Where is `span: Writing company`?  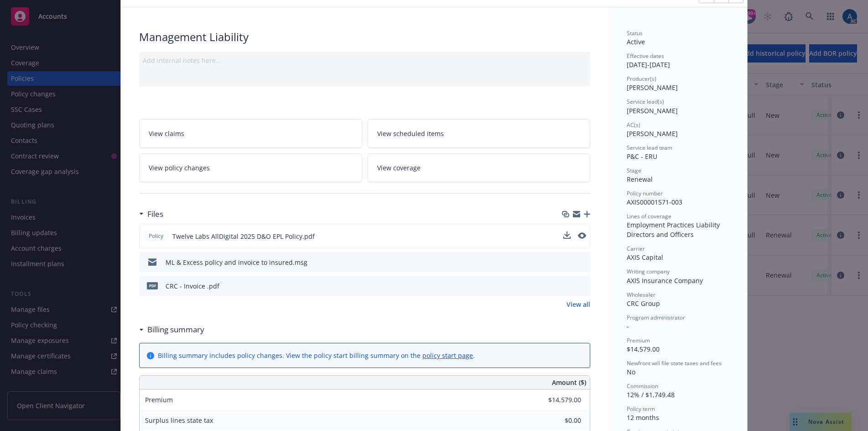
span: Writing company is located at coordinates (648, 271).